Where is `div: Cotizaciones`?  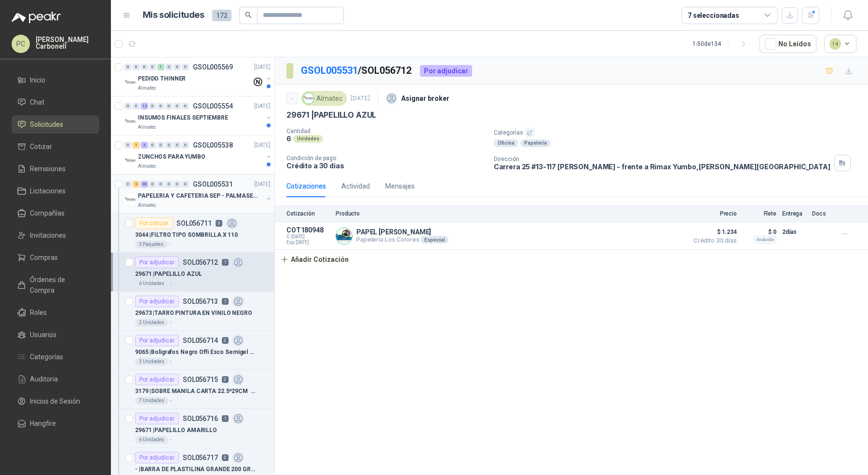 div: Cotizaciones is located at coordinates (306, 186).